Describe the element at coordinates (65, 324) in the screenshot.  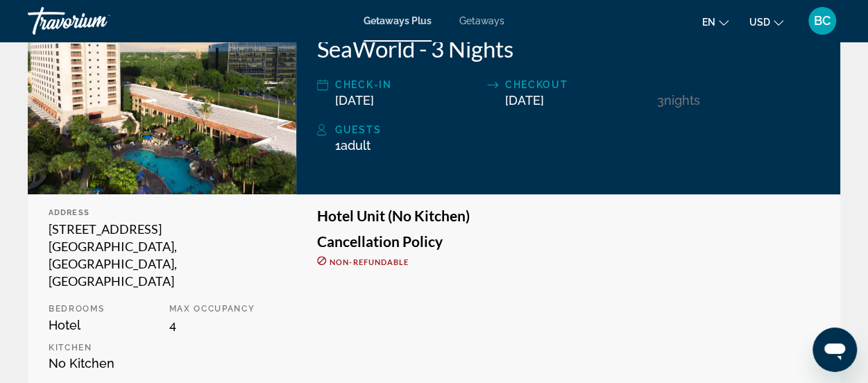
I see `span: Hotel` at that location.